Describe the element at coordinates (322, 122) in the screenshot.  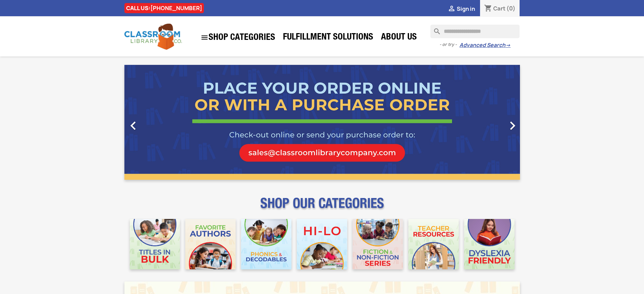
I see `ul: Carousel container` at that location.